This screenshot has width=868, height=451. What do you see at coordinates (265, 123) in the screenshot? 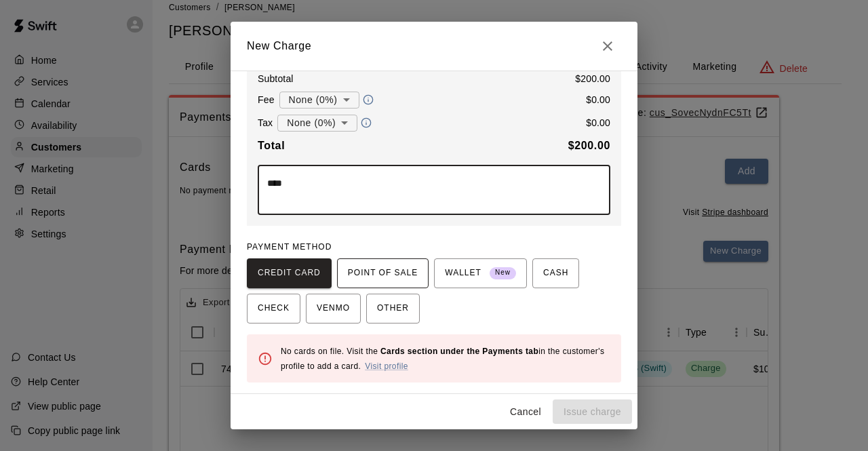
I see `p: Tax` at bounding box center [265, 123].